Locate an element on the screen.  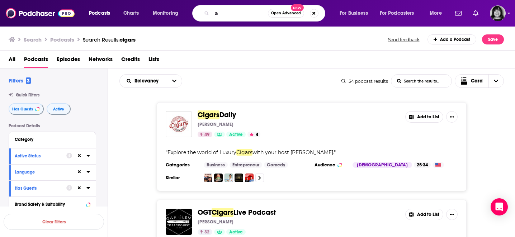
button: Brand Safety & Suitability is located at coordinates (52, 204).